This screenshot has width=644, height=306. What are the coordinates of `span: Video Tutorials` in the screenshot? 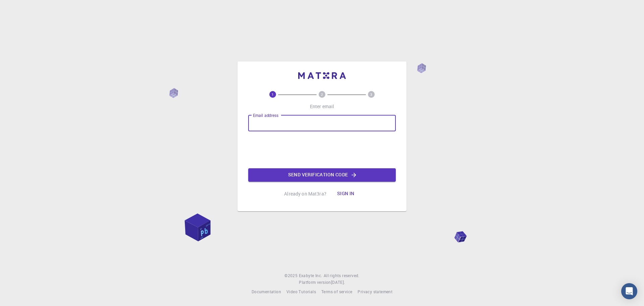 It's located at (301, 291).